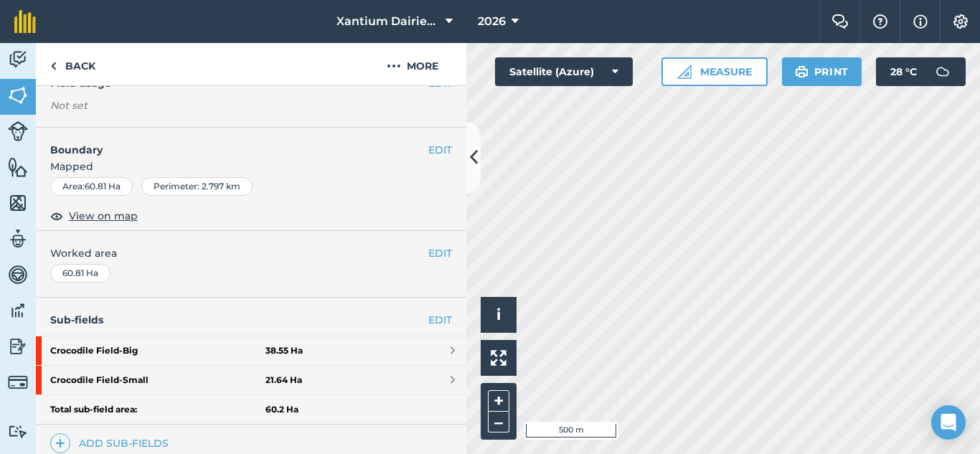 This screenshot has height=454, width=980. Describe the element at coordinates (801, 71) in the screenshot. I see `img: svg+xml;base64,PHN2ZyB4bWxucz0iaHR0cDovL3d3dy53My5vcmcvMjAwMC9zdmciIHdpZHRoPSIxOSIgaGVpZ2h0PSIyNC...` at that location.